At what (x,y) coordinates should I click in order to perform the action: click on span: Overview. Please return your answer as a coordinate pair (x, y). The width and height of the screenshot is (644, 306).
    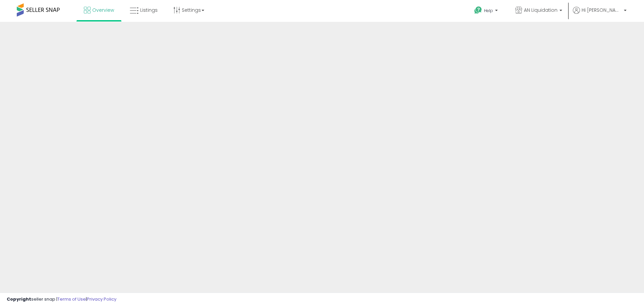
    Looking at the image, I should click on (103, 10).